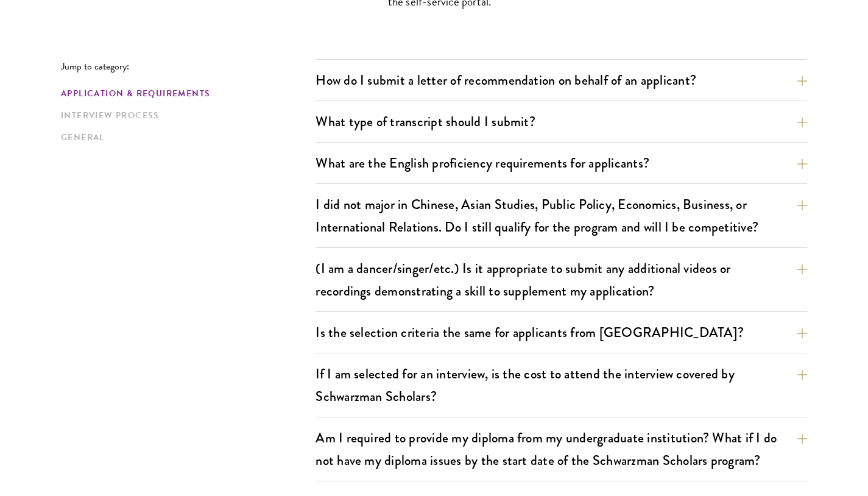 Image resolution: width=868 pixels, height=496 pixels. I want to click on a: Interview Process, so click(185, 115).